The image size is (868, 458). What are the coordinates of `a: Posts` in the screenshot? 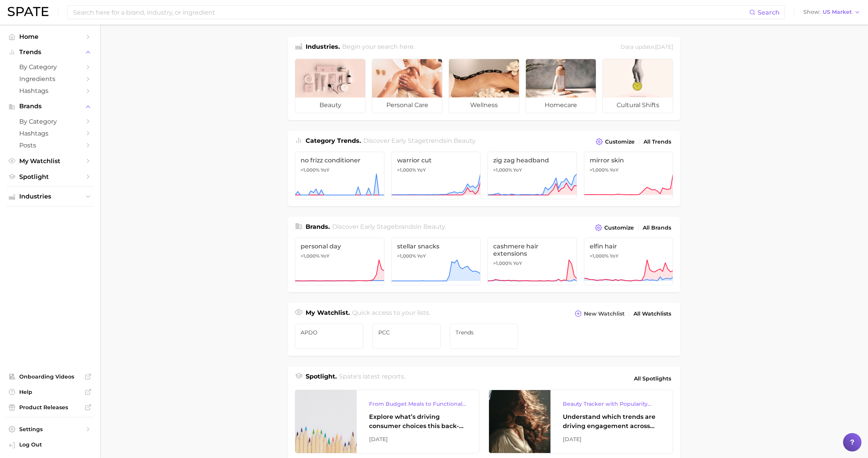 It's located at (50, 145).